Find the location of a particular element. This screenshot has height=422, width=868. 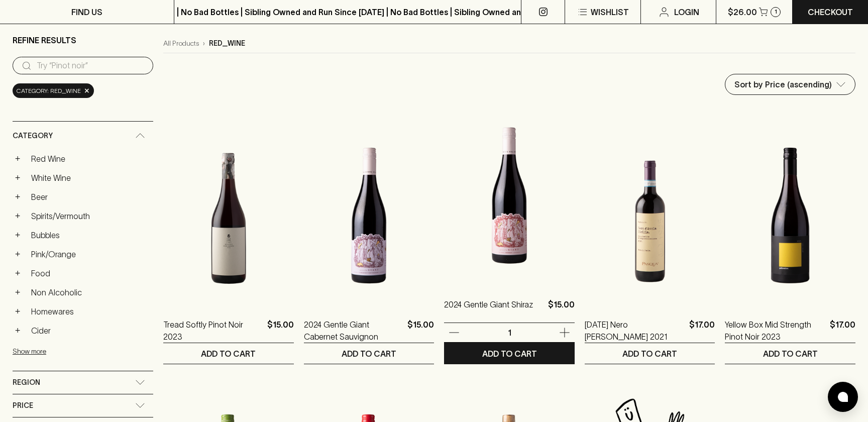

img: Tread Softly Pinot Noir 2023 is located at coordinates (228, 215).